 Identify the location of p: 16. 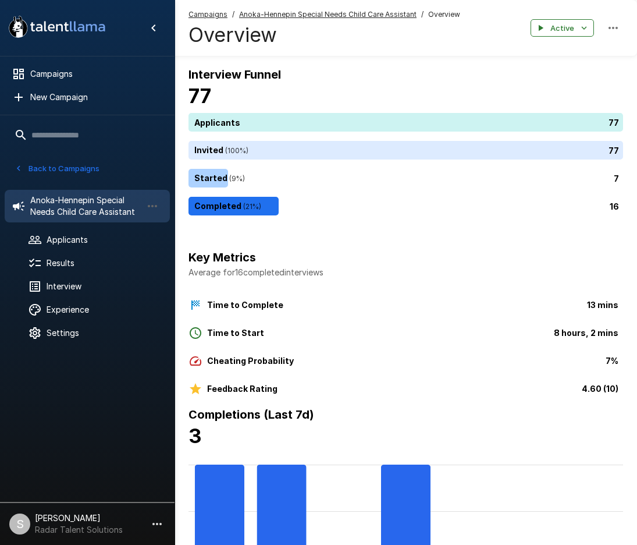
(614, 205).